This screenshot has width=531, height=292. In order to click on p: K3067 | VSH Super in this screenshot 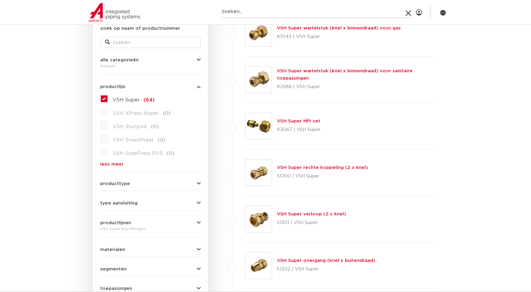, I will do `click(299, 130)`.